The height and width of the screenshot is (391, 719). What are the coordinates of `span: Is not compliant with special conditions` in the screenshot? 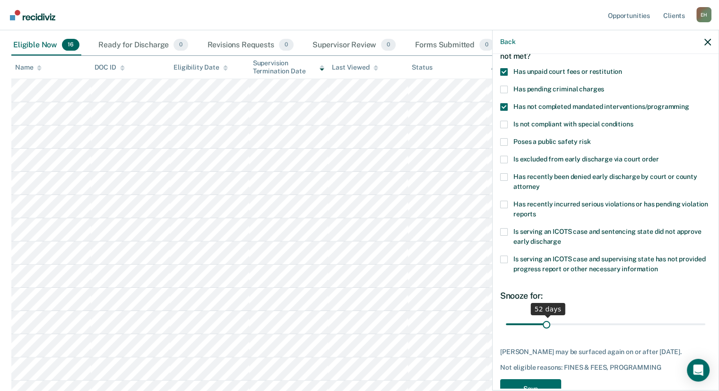 It's located at (573, 124).